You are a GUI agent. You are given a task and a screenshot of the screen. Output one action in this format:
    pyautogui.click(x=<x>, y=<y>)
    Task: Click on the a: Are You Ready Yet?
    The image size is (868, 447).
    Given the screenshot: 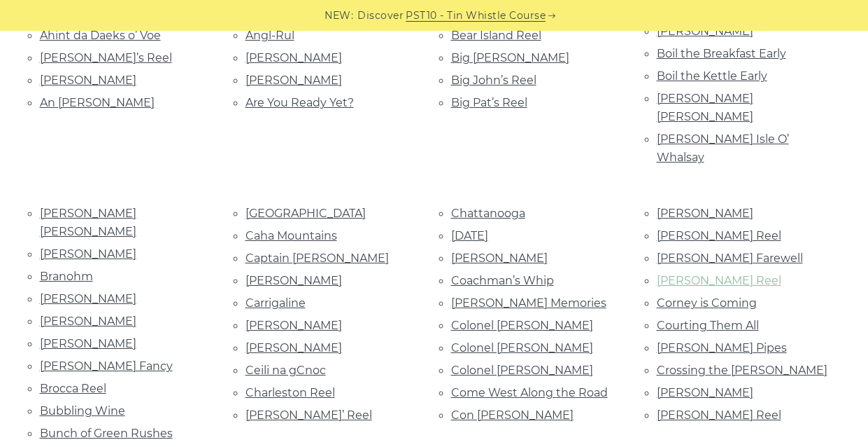 What is the action you would take?
    pyautogui.click(x=300, y=102)
    